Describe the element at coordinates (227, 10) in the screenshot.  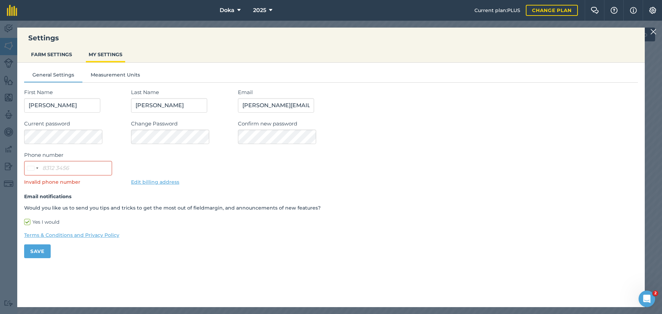
I see `span: Doka` at that location.